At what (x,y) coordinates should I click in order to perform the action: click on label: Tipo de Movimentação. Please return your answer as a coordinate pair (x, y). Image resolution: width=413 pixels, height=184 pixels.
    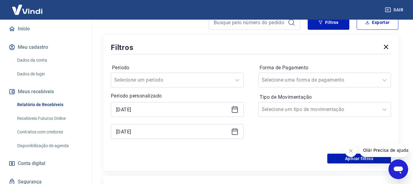
    Looking at the image, I should click on (325, 97).